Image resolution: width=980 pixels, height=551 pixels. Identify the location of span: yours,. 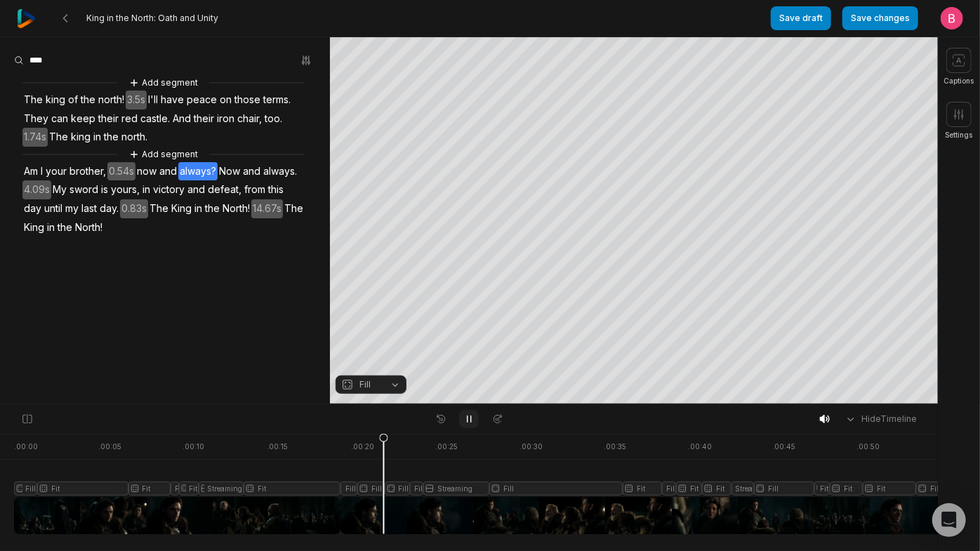
(125, 189).